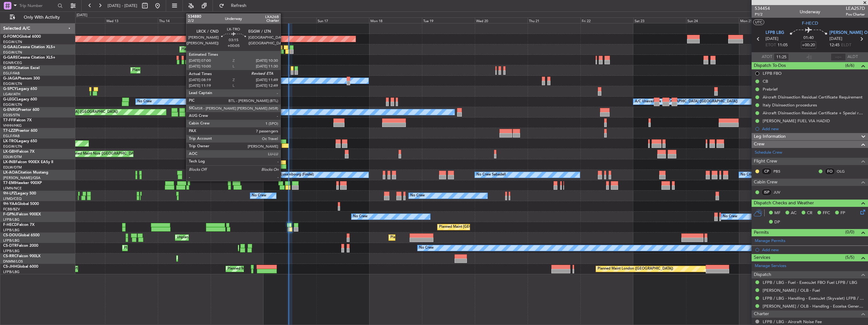  Describe the element at coordinates (10, 47) in the screenshot. I see `span: G-GAAL` at that location.